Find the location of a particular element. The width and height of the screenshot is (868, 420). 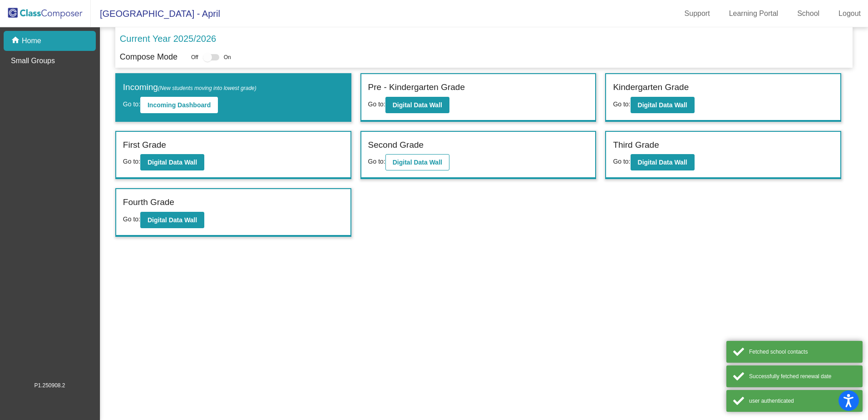

div: Fetched school contacts is located at coordinates (802, 352).